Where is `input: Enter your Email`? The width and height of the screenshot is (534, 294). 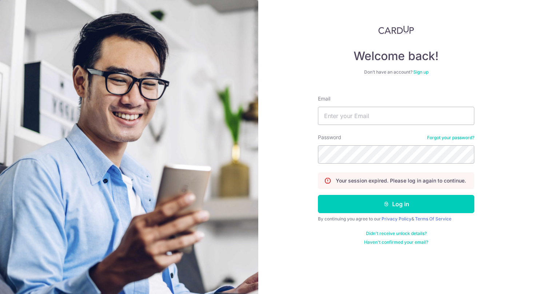
input: Enter your Email is located at coordinates (396, 116).